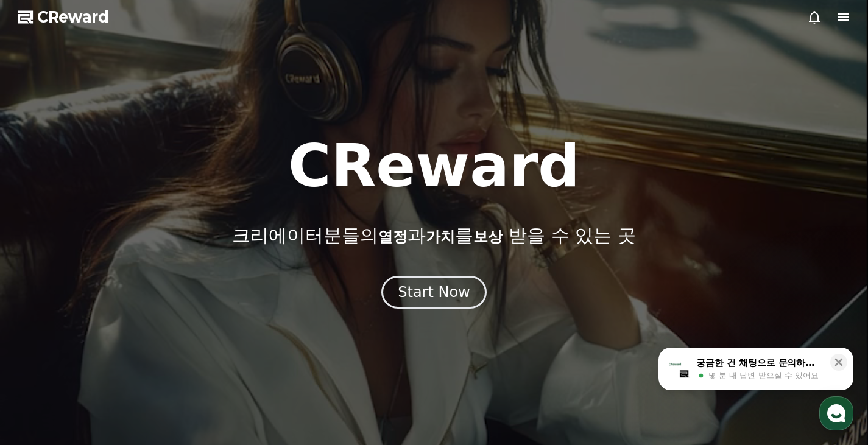  Describe the element at coordinates (488, 237) in the screenshot. I see `span: 보상` at that location.